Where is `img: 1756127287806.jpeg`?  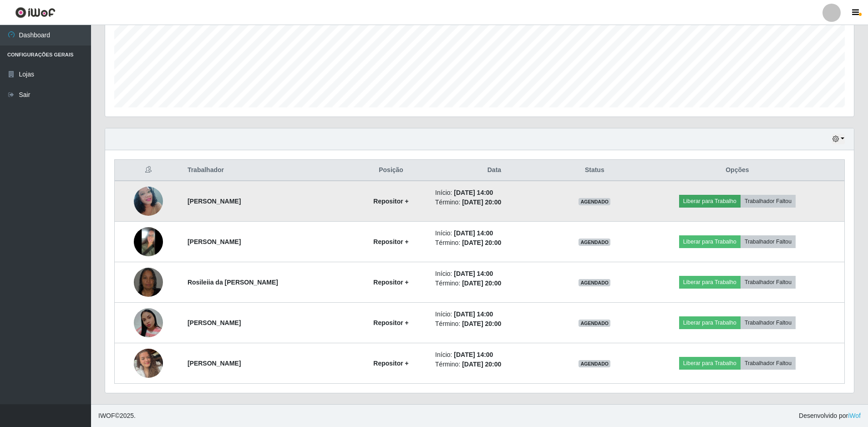
img: 1756127287806.jpeg is located at coordinates (148, 323).